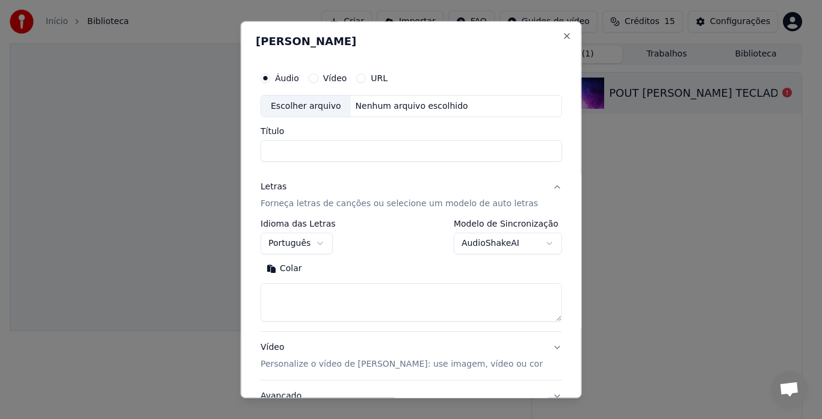 This screenshot has height=419, width=822. Describe the element at coordinates (411, 196) in the screenshot. I see `button: LetrasForneça letras de canções ou selecione um modelo de auto letras` at that location.